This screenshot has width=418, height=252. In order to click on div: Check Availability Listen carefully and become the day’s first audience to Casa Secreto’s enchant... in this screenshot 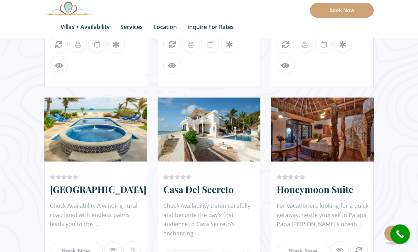, I will do `click(210, 220)`.